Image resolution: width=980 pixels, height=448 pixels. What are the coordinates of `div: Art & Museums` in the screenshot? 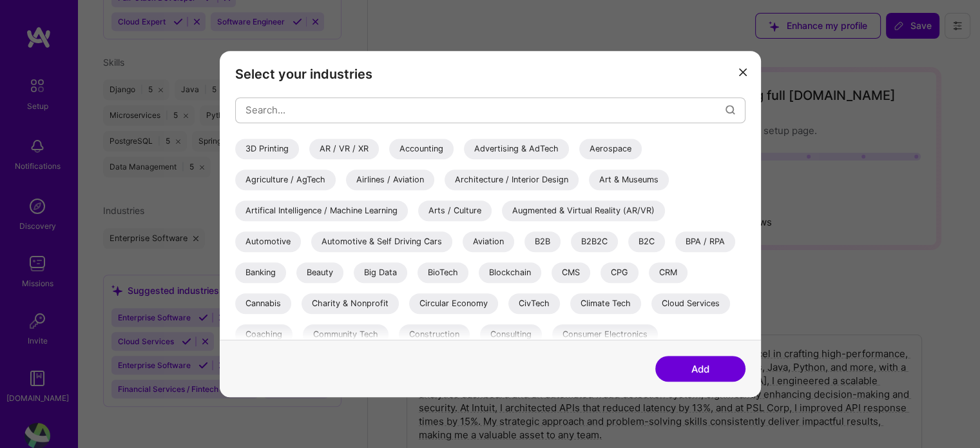 It's located at (628, 179).